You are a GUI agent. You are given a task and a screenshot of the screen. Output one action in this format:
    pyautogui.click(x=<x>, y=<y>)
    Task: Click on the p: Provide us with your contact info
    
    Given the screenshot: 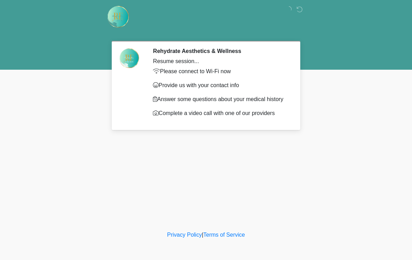 What is the action you would take?
    pyautogui.click(x=220, y=85)
    